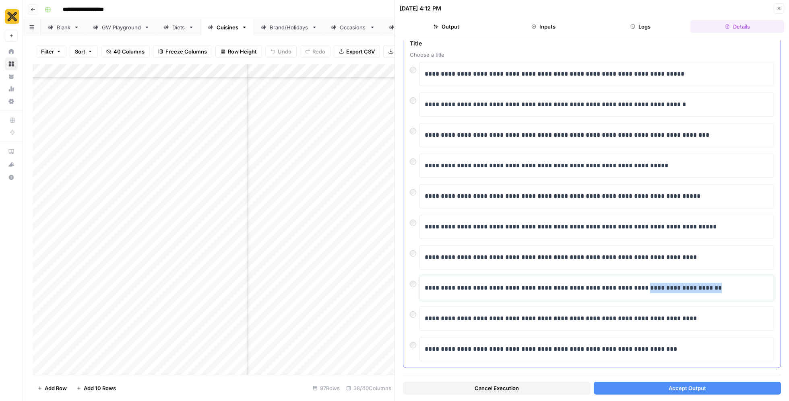 The image size is (789, 401). What do you see at coordinates (11, 165) in the screenshot?
I see `div: What's new?` at bounding box center [11, 165].